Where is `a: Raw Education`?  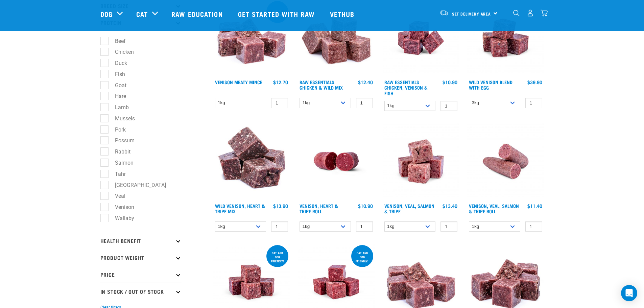 a: Raw Education is located at coordinates (198, 14).